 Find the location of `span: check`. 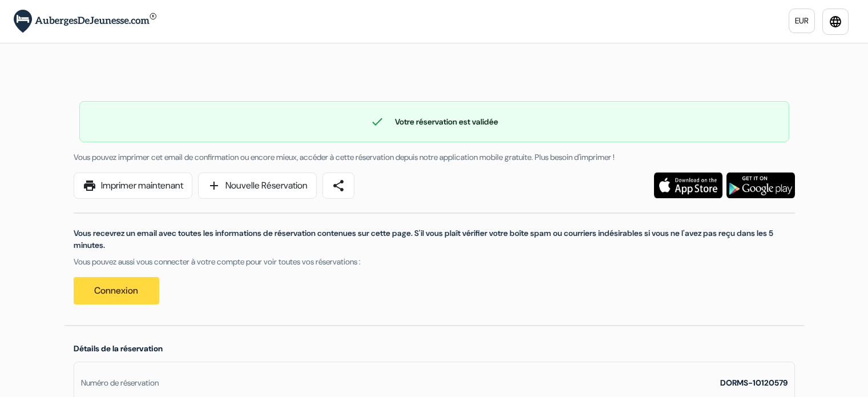

span: check is located at coordinates (377, 122).